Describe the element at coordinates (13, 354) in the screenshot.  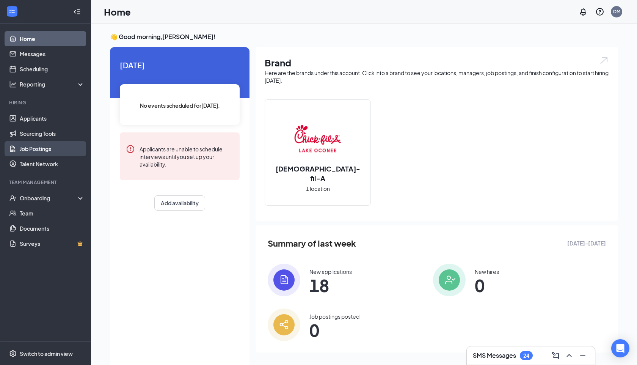
I see `svg: Settings` at that location.